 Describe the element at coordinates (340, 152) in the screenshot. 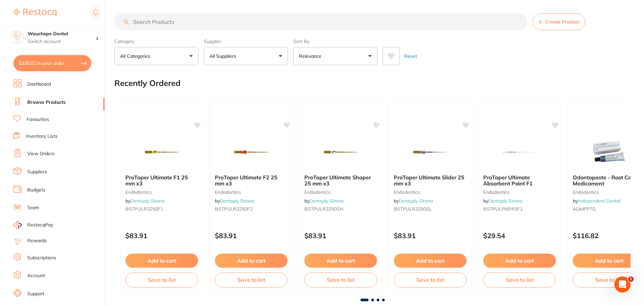

I see `img: ProTaper Ultimate Shaper 25 mm x3` at that location.